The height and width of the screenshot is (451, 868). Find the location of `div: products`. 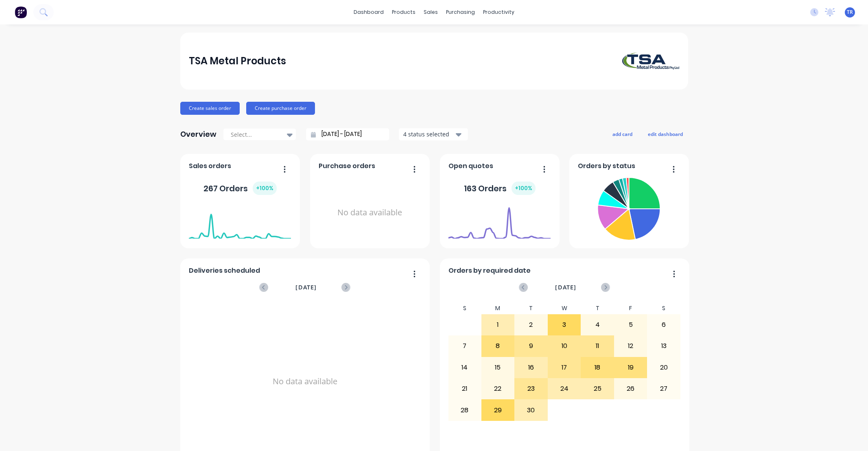

div: products is located at coordinates (403, 12).